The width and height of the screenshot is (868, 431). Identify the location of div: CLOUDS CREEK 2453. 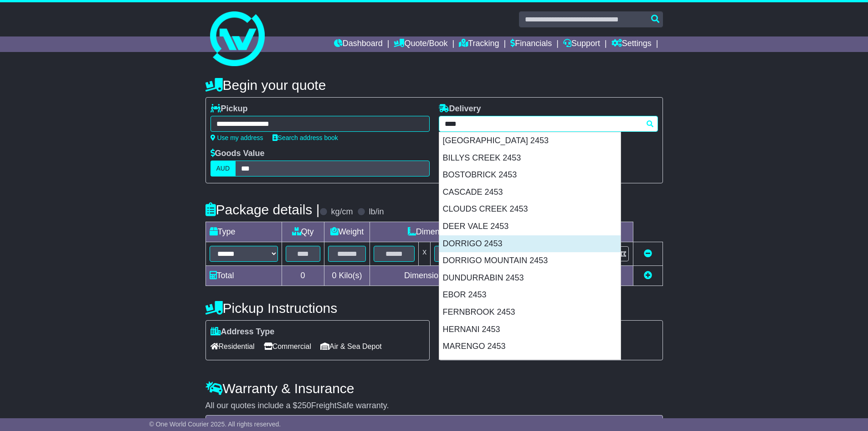
(530, 209).